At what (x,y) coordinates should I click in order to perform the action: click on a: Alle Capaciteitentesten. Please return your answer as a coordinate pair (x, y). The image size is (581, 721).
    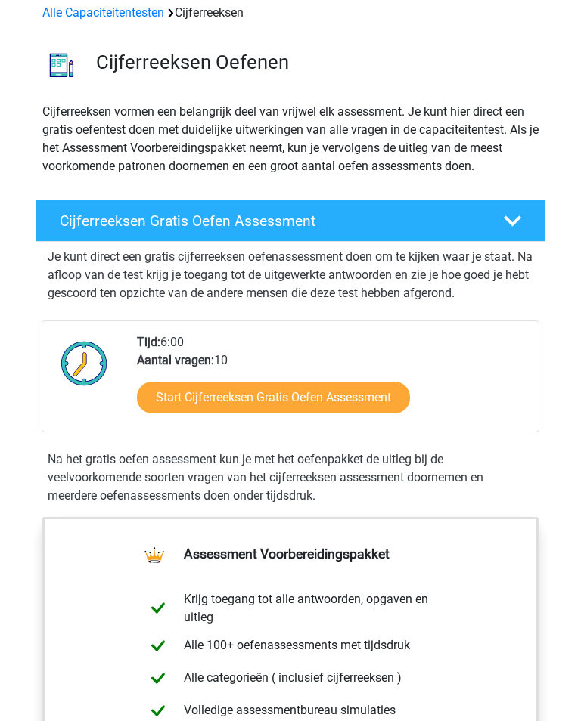
    Looking at the image, I should click on (103, 12).